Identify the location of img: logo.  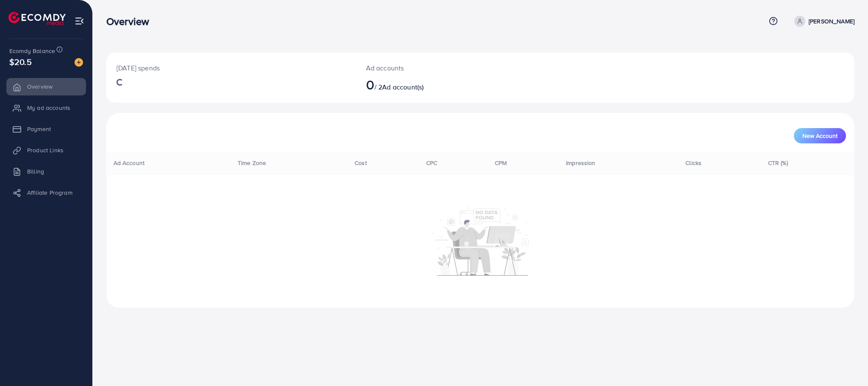
(37, 18).